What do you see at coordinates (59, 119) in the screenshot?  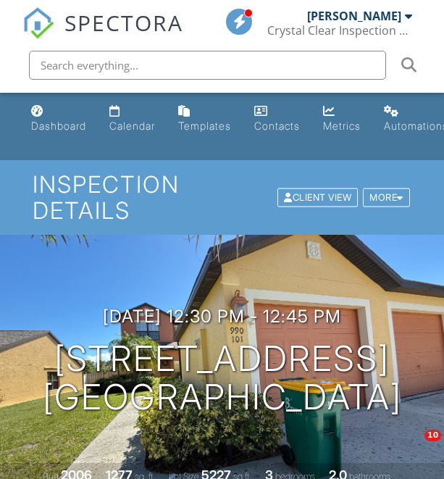 I see `a: Dashboard` at bounding box center [59, 119].